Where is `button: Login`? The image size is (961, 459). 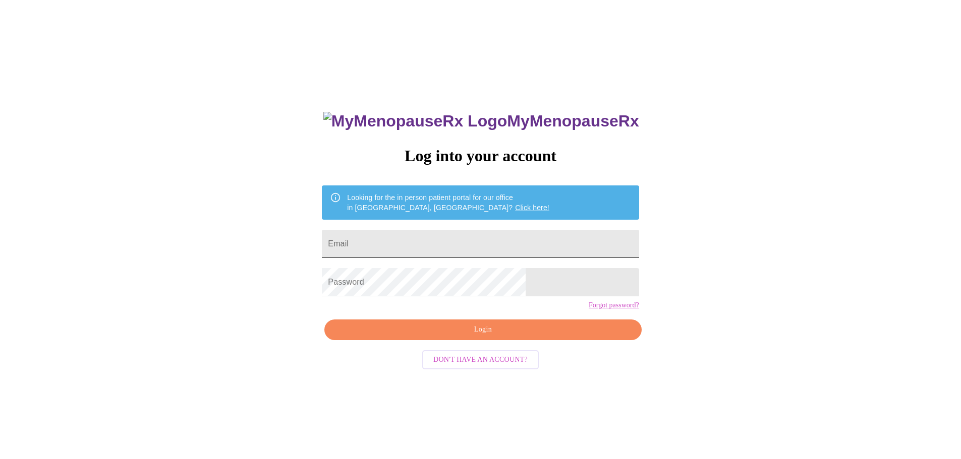
button: Login is located at coordinates (483, 330).